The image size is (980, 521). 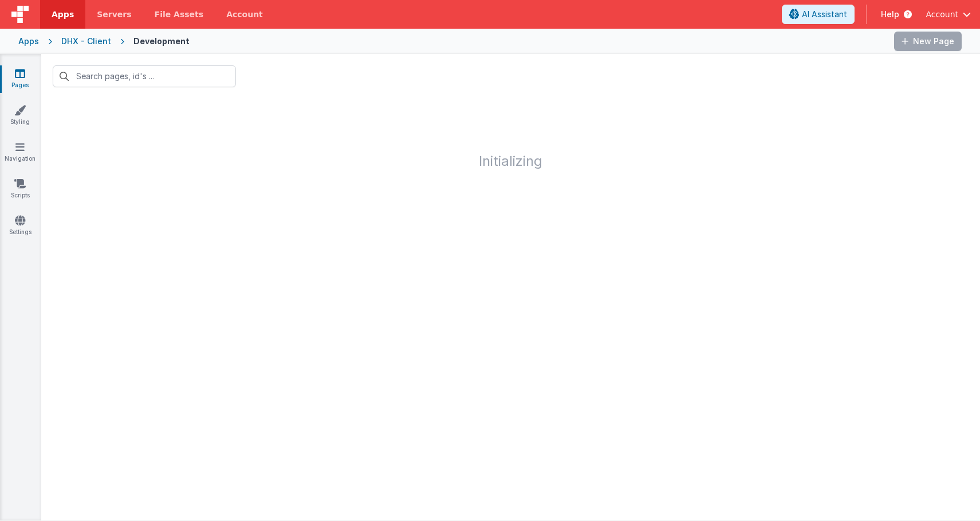 I want to click on span: File Assets, so click(x=179, y=15).